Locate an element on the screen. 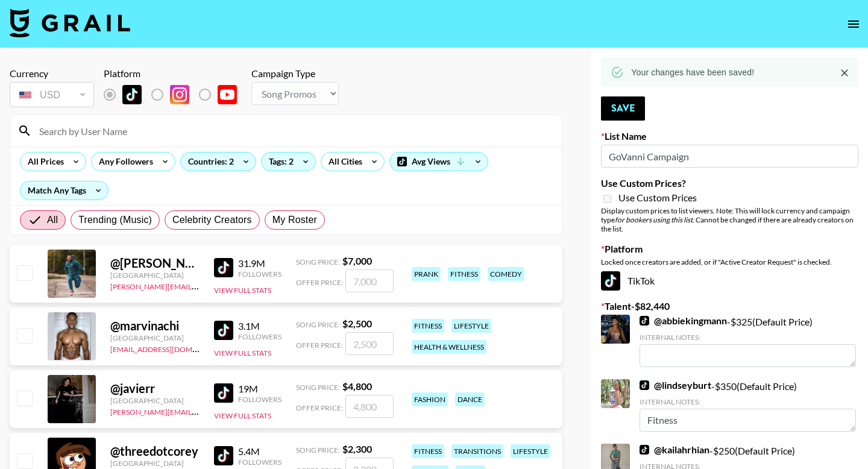 The height and width of the screenshot is (469, 868). textarea: Fitness is located at coordinates (748, 420).